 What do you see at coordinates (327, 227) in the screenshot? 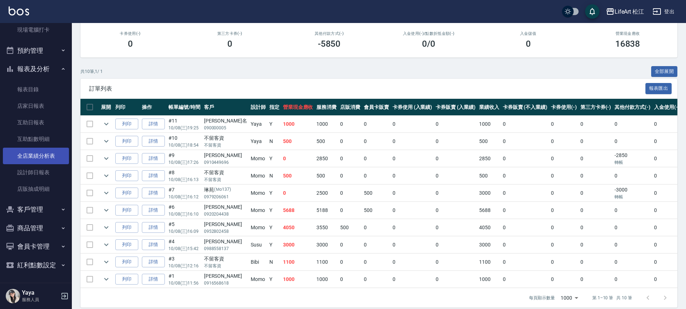
I see `td: 3550` at bounding box center [327, 227].